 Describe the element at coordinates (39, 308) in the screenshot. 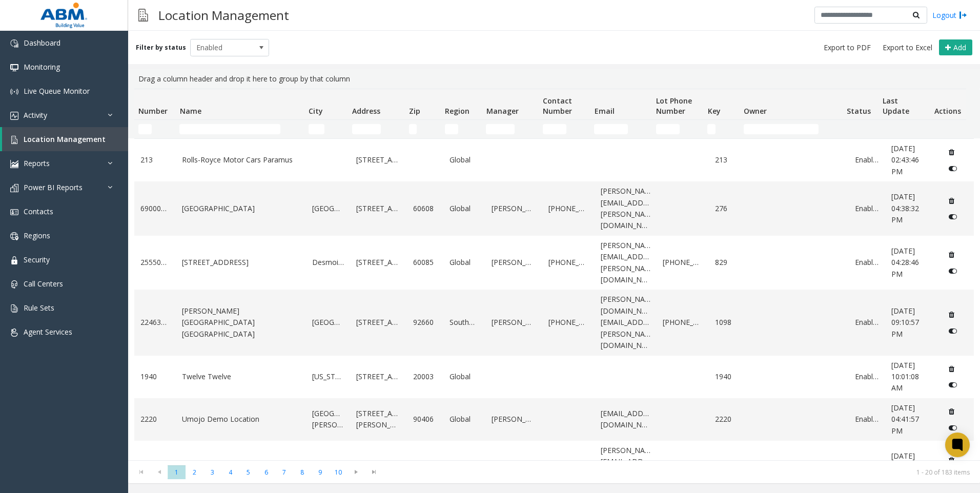

I see `span: Rule Sets` at that location.